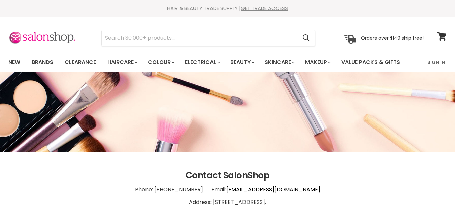  Describe the element at coordinates (200, 38) in the screenshot. I see `input: Search` at that location.